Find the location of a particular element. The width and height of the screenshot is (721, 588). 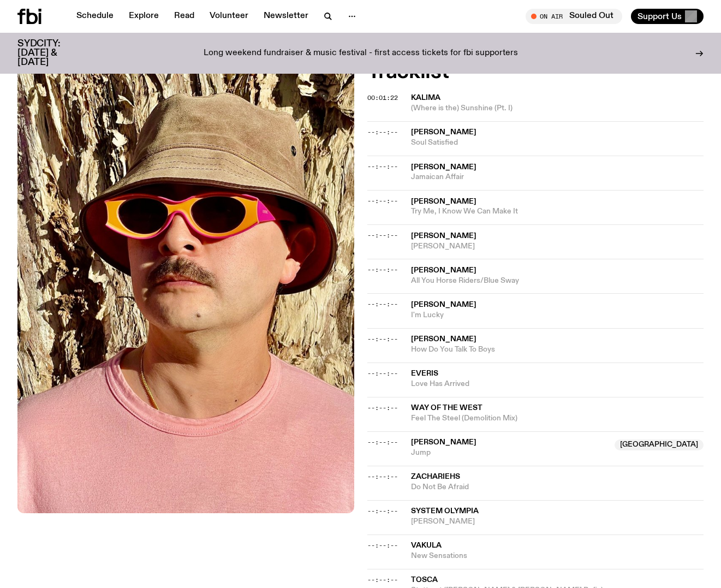

p: Long weekend fundraiser & music festival - first access tickets for fbi supporters is located at coordinates (361, 54).